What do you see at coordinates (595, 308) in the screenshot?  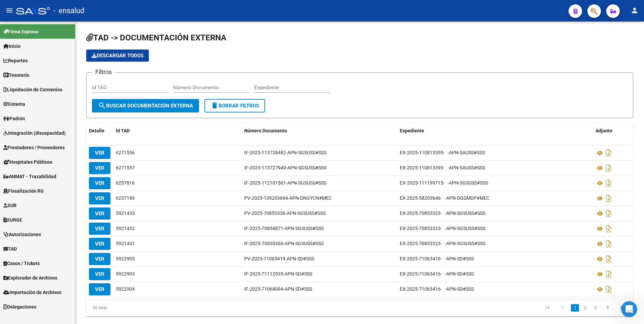 I see `li: page 3` at bounding box center [595, 308].